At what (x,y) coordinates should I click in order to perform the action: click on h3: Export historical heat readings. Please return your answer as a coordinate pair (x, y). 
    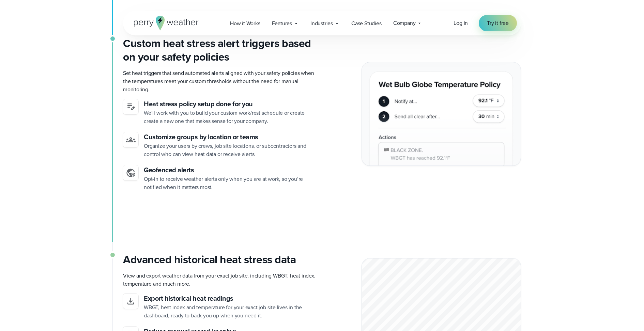
    Looking at the image, I should click on (230, 298).